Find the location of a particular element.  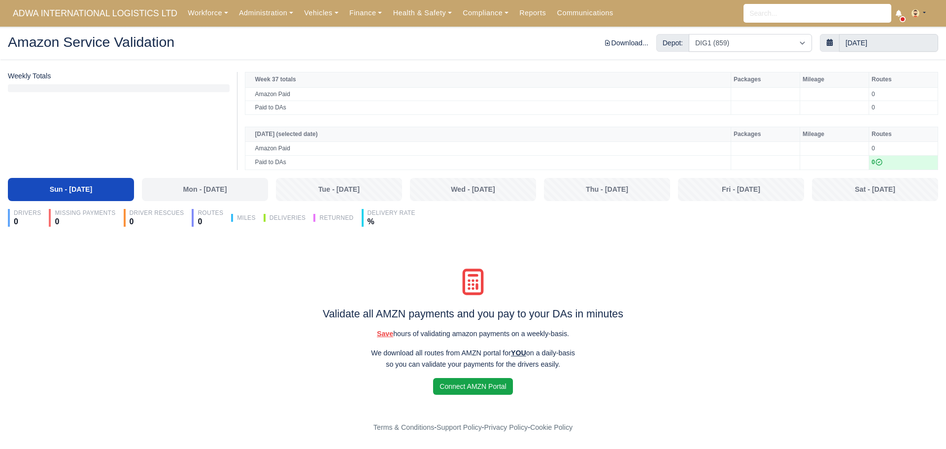

a: Privacy Policy is located at coordinates (506, 427).